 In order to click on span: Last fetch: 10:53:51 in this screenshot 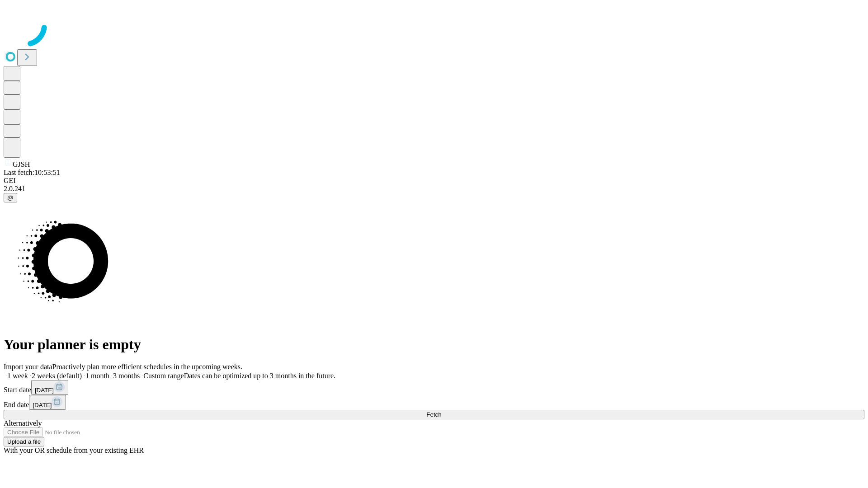, I will do `click(32, 172)`.